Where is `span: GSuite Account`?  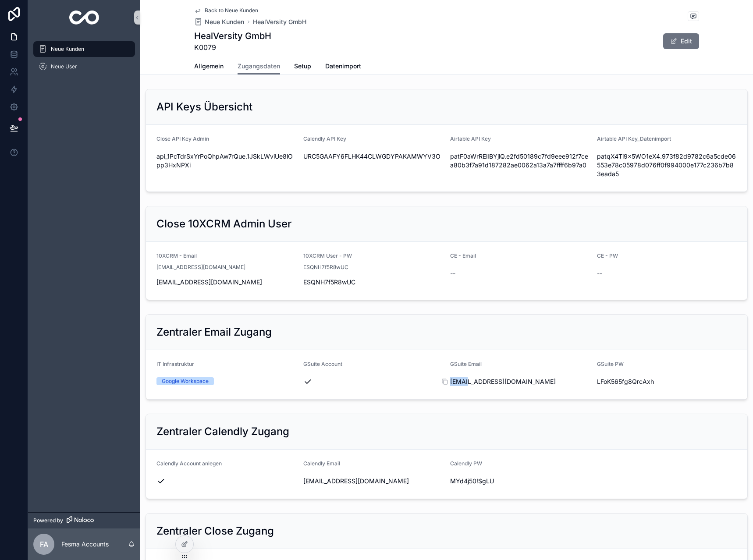 span: GSuite Account is located at coordinates (323, 364).